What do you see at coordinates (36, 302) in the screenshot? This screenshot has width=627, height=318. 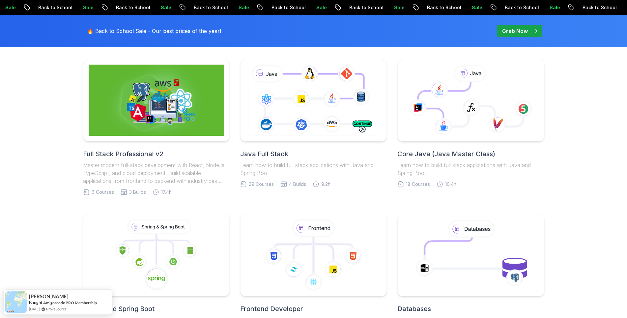 I see `span: Bought` at bounding box center [36, 302].